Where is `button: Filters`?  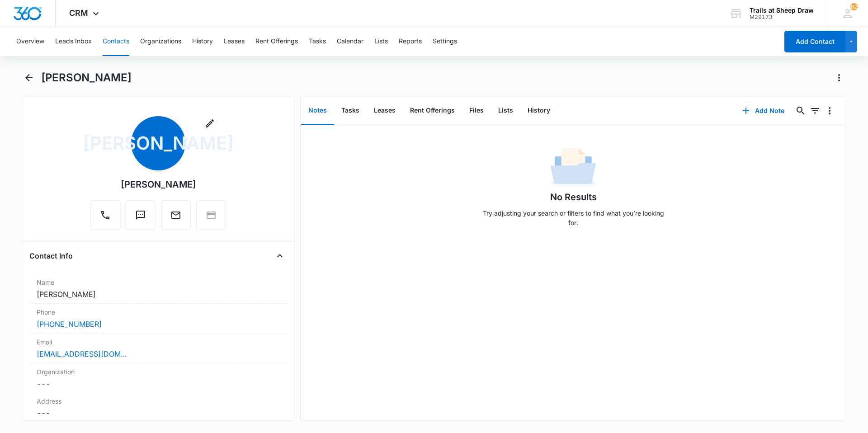 button: Filters is located at coordinates (815, 111).